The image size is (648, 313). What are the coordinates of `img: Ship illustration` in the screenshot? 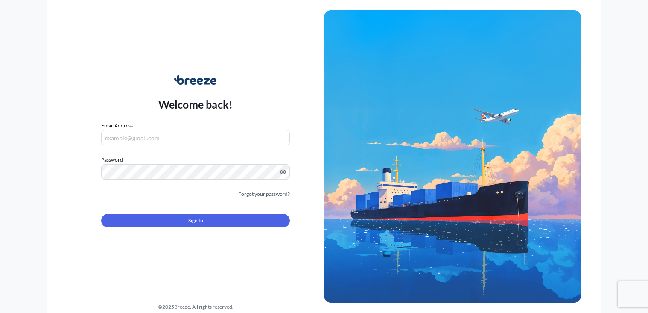 It's located at (453, 156).